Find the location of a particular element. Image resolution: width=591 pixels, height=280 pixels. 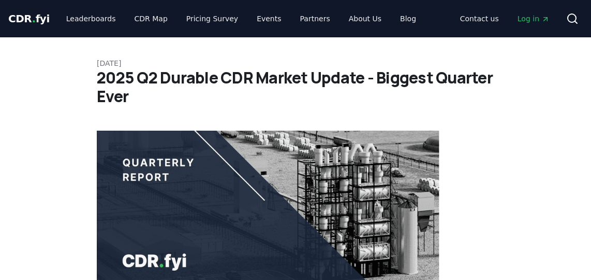

a: CDR Map is located at coordinates (151, 19).